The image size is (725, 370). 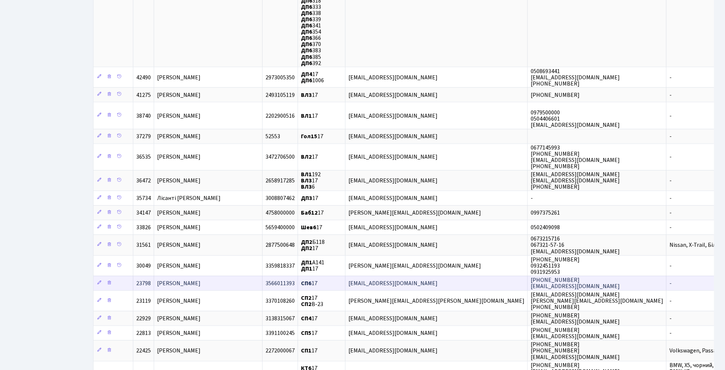 I want to click on span: 22929, so click(x=144, y=318).